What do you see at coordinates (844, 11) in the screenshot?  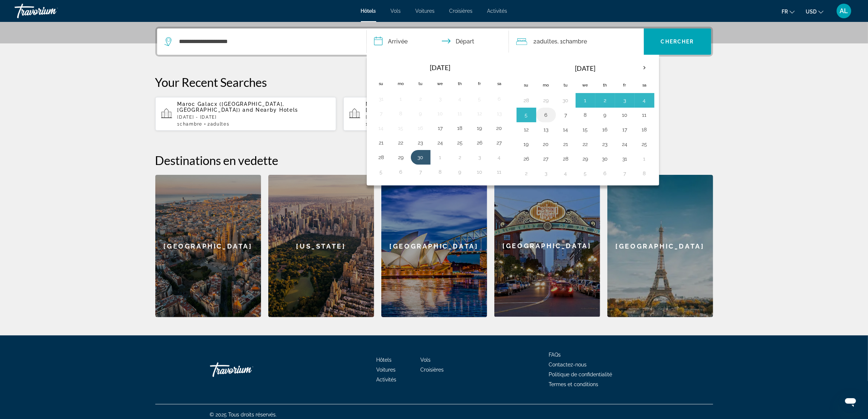 I see `span: AL` at bounding box center [844, 11].